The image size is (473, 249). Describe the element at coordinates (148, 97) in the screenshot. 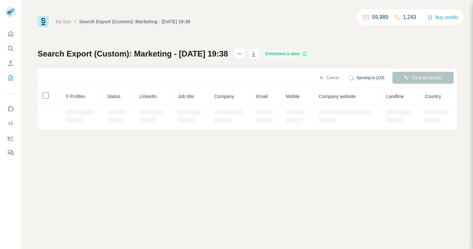

I see `span: LinkedIn` at that location.